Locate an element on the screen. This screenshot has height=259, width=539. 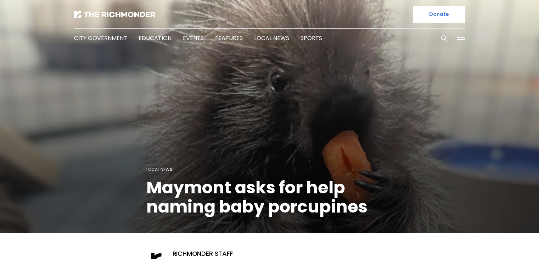
a: Richmonder Staff is located at coordinates (203, 253).